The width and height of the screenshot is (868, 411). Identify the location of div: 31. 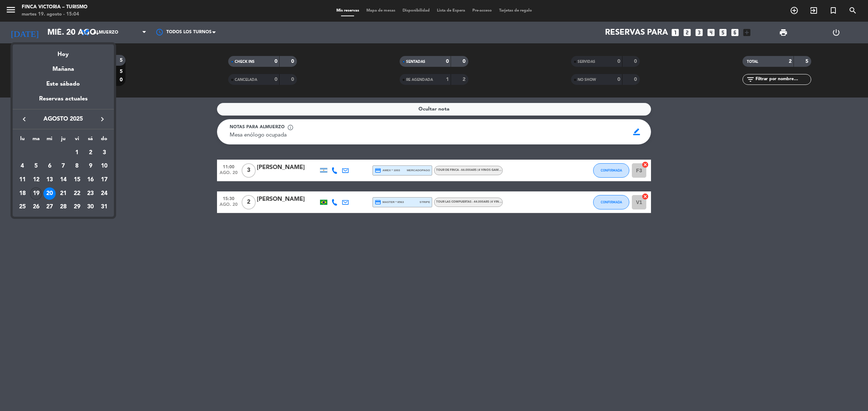
(104, 207).